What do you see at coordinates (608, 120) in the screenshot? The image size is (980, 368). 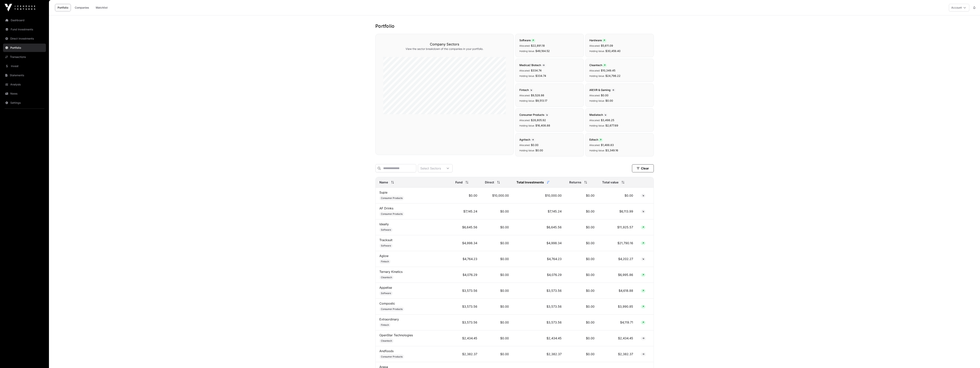 I see `span: $3,498.25` at bounding box center [608, 120].